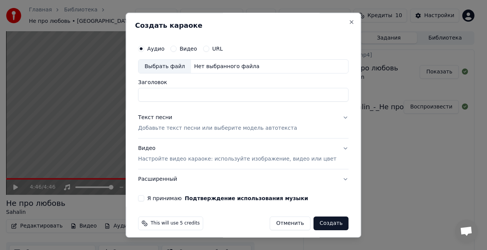  What do you see at coordinates (243, 25) in the screenshot?
I see `h2: Создать караоке` at bounding box center [243, 25].